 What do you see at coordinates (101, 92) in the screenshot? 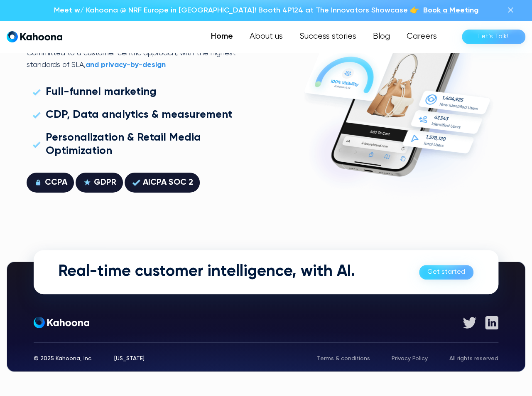
I see `div: Full-funnel marketing` at bounding box center [101, 92].